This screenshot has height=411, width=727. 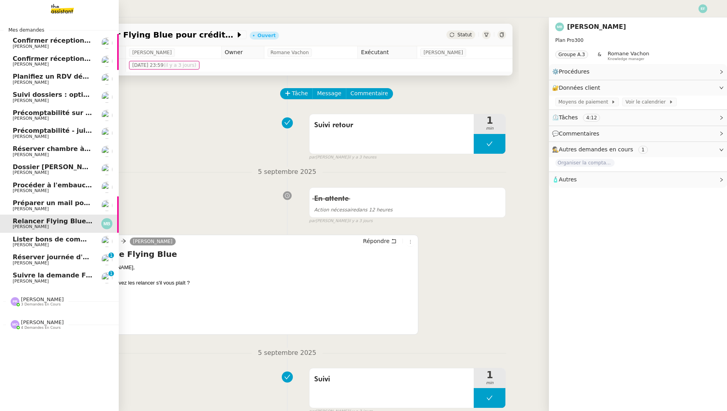 I want to click on span: 1, so click(x=489, y=121).